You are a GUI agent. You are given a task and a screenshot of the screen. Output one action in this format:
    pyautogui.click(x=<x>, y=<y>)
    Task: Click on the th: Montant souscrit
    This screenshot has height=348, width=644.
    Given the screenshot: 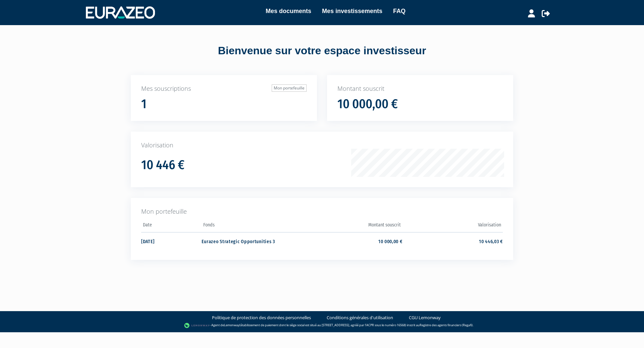 What is the action you would take?
    pyautogui.click(x=352, y=226)
    